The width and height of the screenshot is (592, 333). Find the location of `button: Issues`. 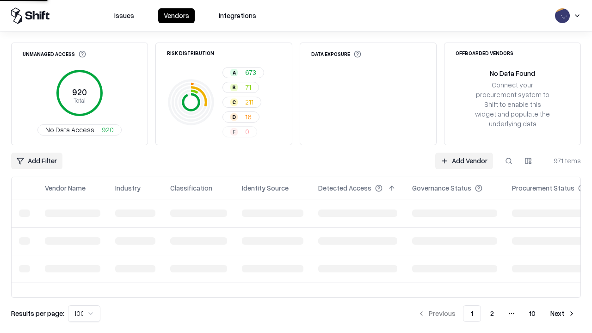

button: Issues is located at coordinates (124, 16).